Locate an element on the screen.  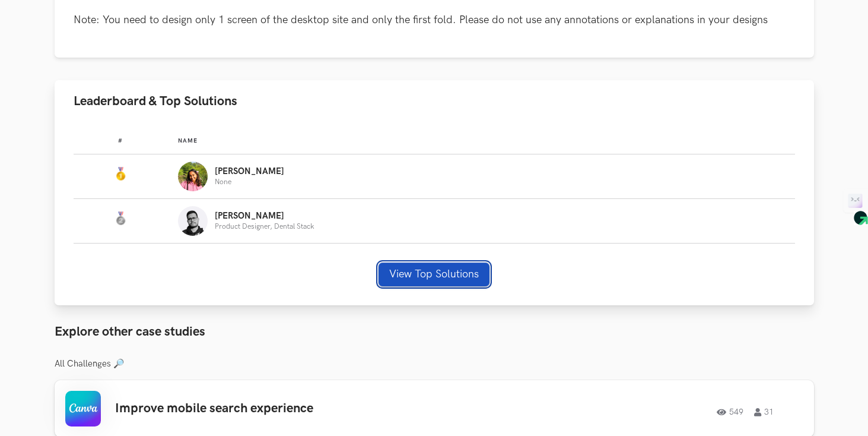
h3: All Challenges 🔎 is located at coordinates (434, 364).